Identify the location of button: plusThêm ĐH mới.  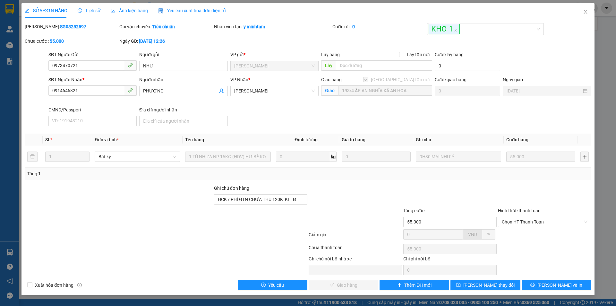
(414, 285).